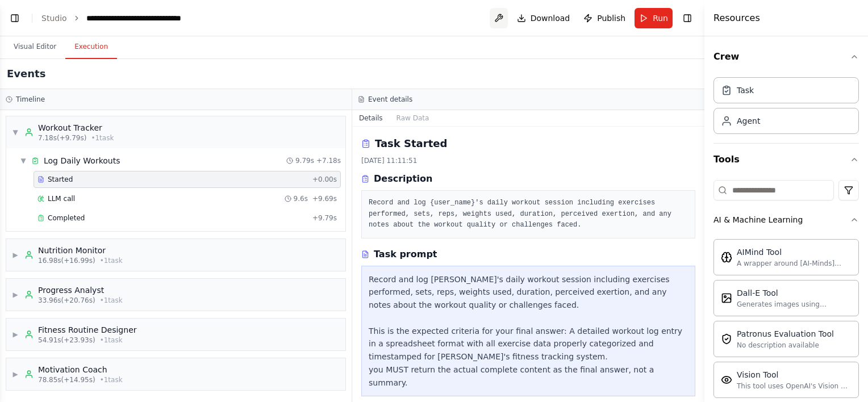  What do you see at coordinates (727, 257) in the screenshot?
I see `img: AIMindTool` at bounding box center [727, 257].